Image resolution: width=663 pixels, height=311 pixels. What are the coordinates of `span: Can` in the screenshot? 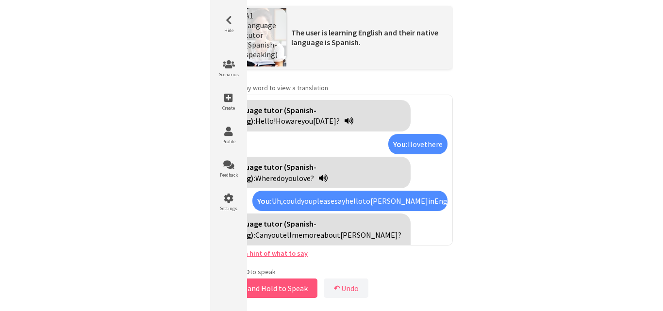 It's located at (261, 235).